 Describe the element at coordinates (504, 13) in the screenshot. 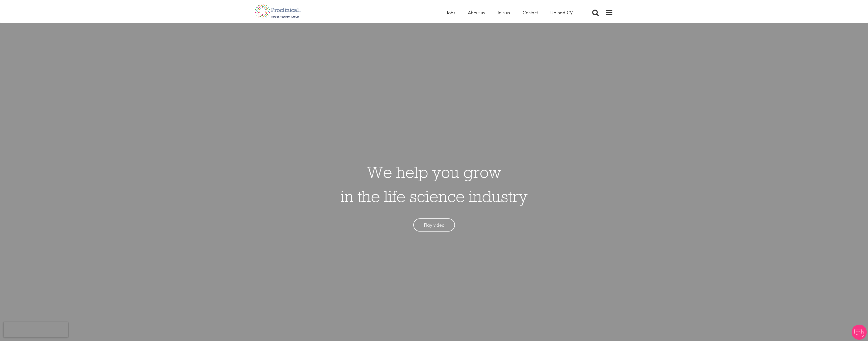

I see `a: Join us` at that location.